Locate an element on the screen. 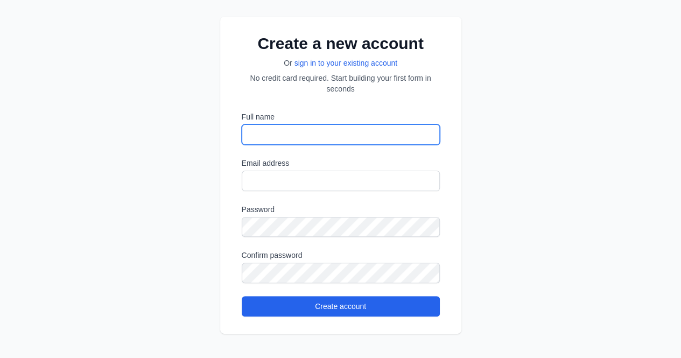  button: Create account is located at coordinates (341, 306).